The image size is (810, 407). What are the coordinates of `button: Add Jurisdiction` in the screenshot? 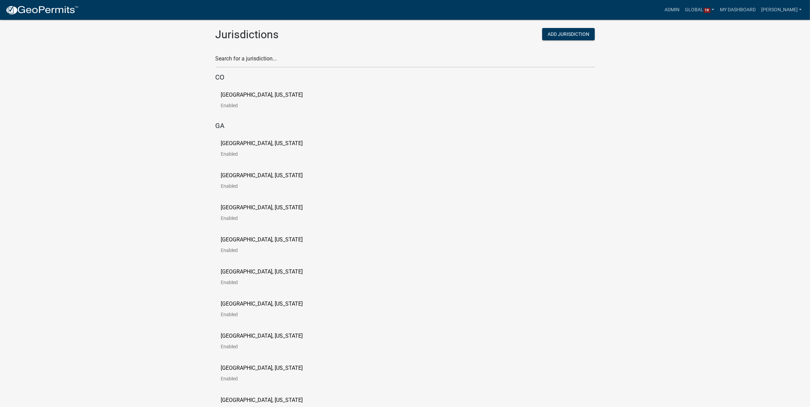 It's located at (568, 34).